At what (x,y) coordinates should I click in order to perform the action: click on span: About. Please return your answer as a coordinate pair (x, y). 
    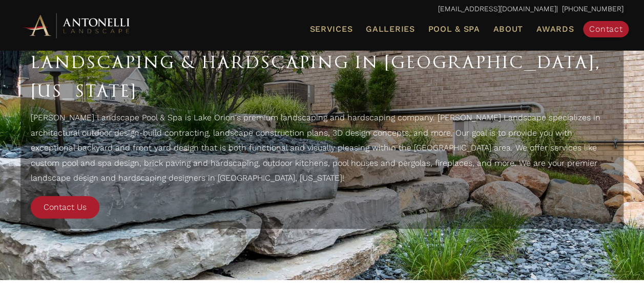
    Looking at the image, I should click on (508, 29).